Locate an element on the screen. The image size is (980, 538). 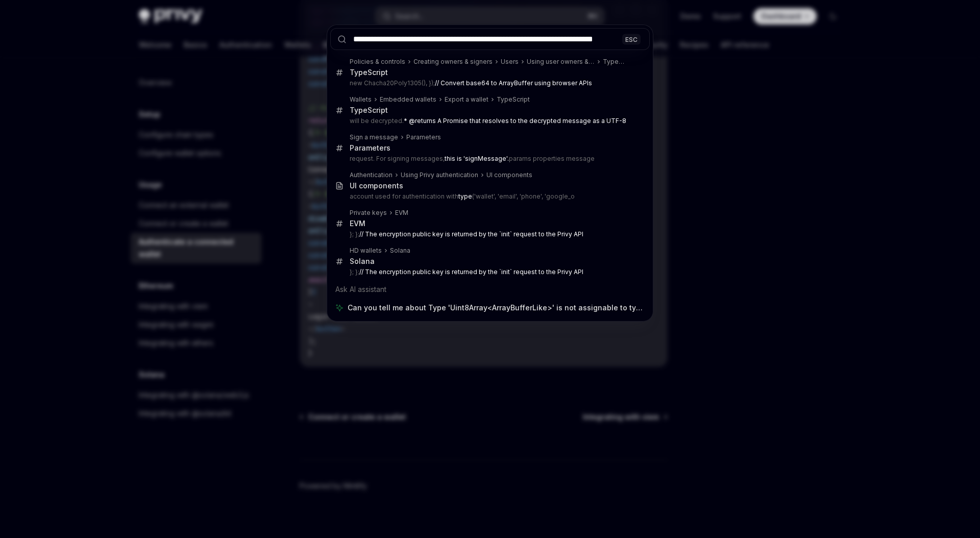
span: Can you tell me about Type 'Uint8Array<ArrayBufferLike>' is not assignable to type 'string'.ts(23... is located at coordinates (496, 308).